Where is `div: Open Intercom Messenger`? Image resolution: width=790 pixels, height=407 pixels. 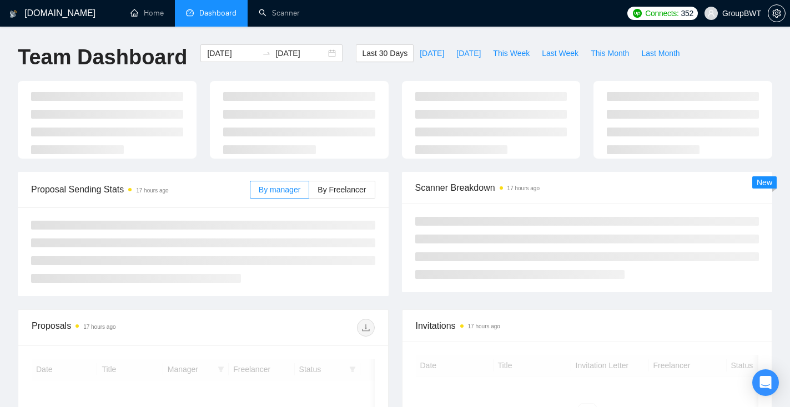 div: Open Intercom Messenger is located at coordinates (765, 383).